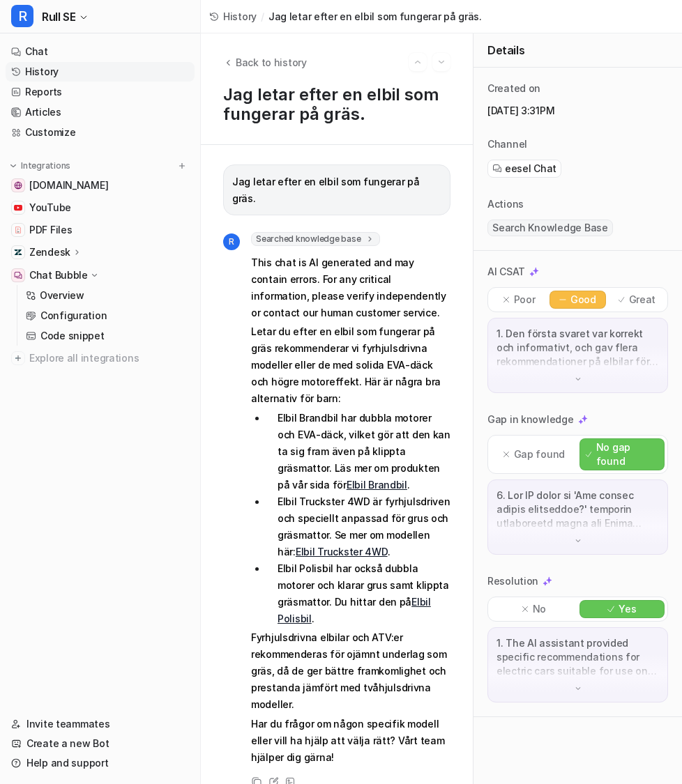 The width and height of the screenshot is (682, 784). Describe the element at coordinates (18, 230) in the screenshot. I see `img: PDF Files` at that location.